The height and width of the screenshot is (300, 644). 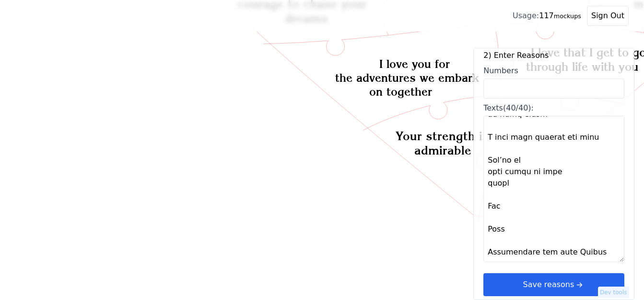 What do you see at coordinates (442, 136) in the screenshot?
I see `text: Your strength is` at bounding box center [442, 136].